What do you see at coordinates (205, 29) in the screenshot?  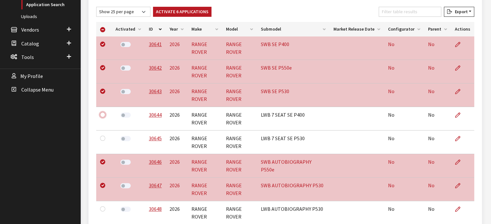 I see `th: Make: activate to sort column ascending` at bounding box center [205, 29].